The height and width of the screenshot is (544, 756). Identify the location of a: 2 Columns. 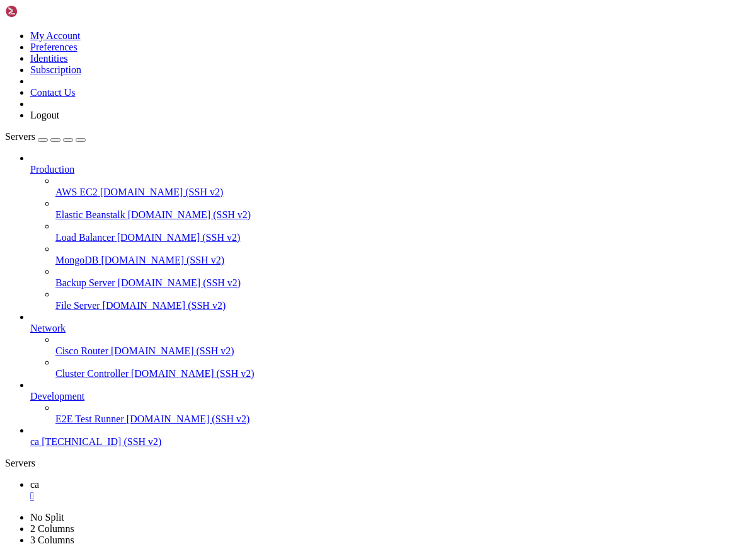
(53, 528).